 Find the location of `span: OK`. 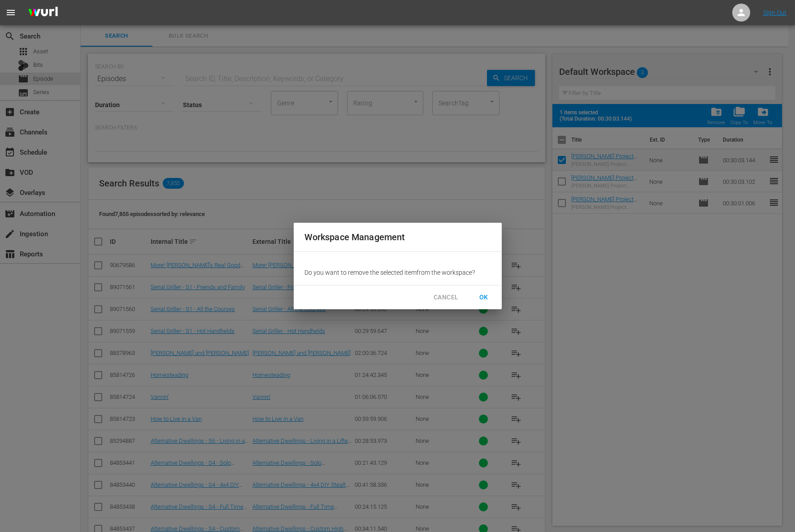

span: OK is located at coordinates (484, 297).